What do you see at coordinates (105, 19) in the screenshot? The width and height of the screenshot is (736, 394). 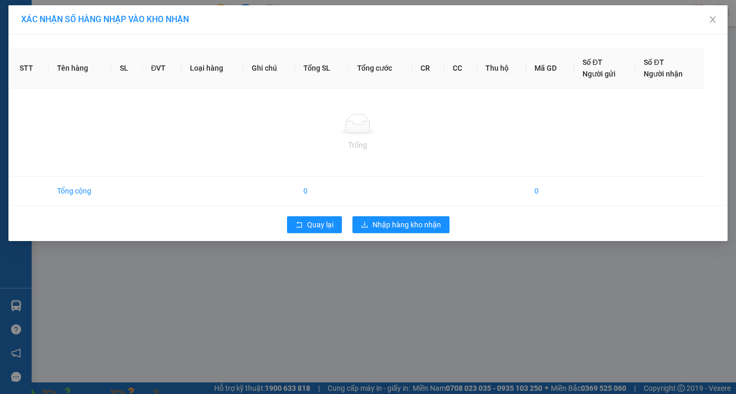 I see `span: XÁC NHẬN SỐ HÀNG NHẬP VÀO KHO NHẬN` at bounding box center [105, 19].